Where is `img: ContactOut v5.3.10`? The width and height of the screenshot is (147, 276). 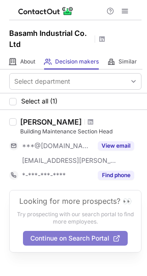 img: ContactOut v5.3.10 is located at coordinates (46, 11).